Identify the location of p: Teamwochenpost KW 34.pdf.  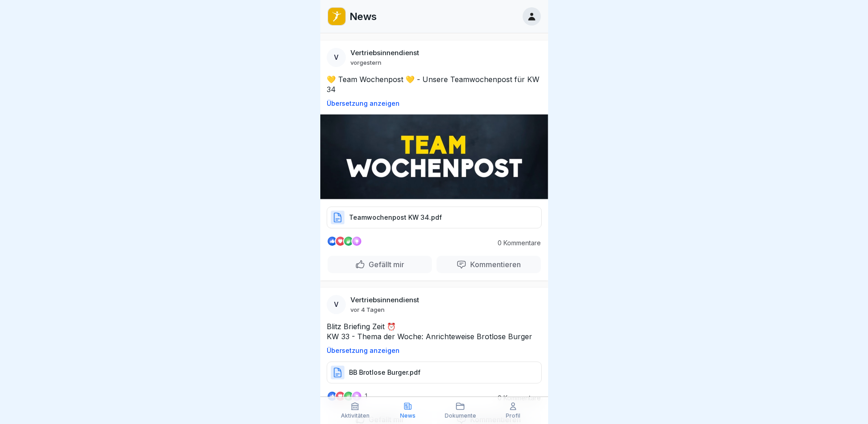
(396, 218).